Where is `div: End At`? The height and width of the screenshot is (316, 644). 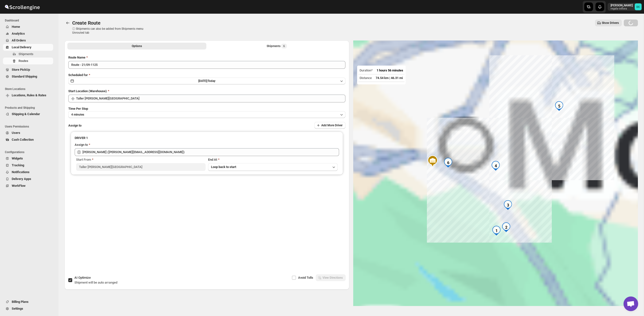 div: End At is located at coordinates (273, 160).